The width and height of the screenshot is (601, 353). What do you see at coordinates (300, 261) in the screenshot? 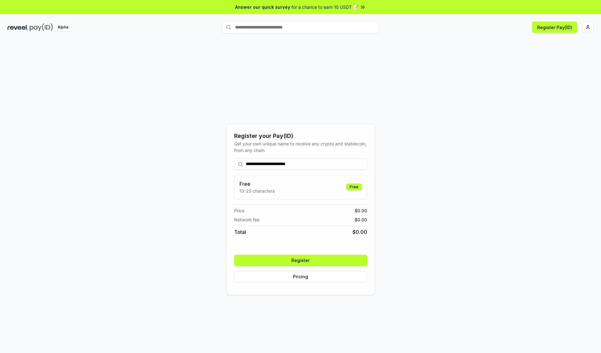
I see `button: Register` at bounding box center [300, 261].